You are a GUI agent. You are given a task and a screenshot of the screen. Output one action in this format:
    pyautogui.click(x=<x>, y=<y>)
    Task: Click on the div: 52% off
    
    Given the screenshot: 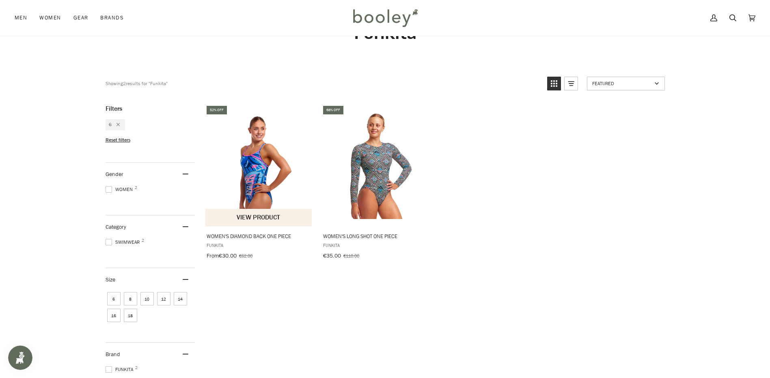 What is the action you would take?
    pyautogui.click(x=217, y=110)
    